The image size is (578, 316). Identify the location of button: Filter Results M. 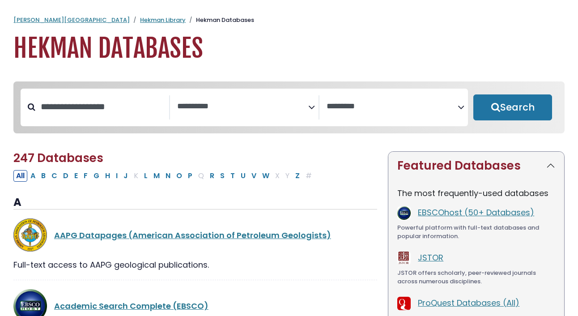
(156, 176).